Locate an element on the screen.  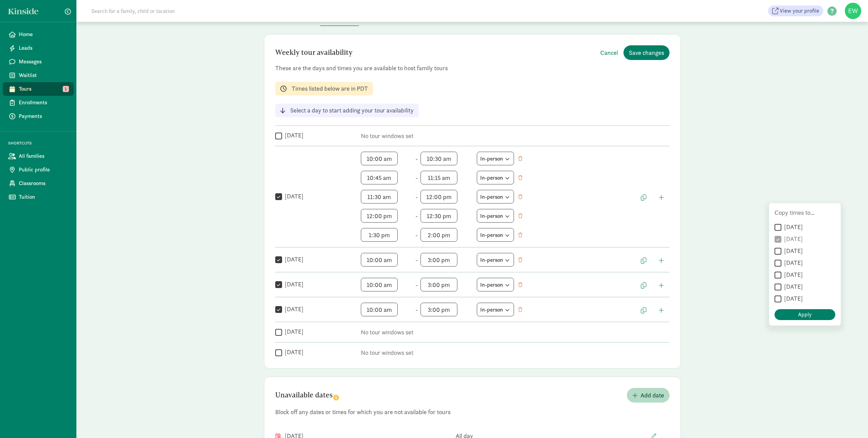
span: Save changes is located at coordinates (646, 53).